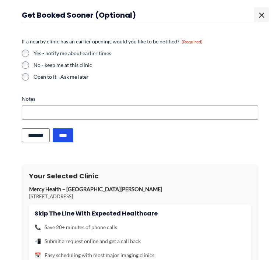  Describe the element at coordinates (140, 214) in the screenshot. I see `h4: Skip the line with Expected Healthcare` at that location.